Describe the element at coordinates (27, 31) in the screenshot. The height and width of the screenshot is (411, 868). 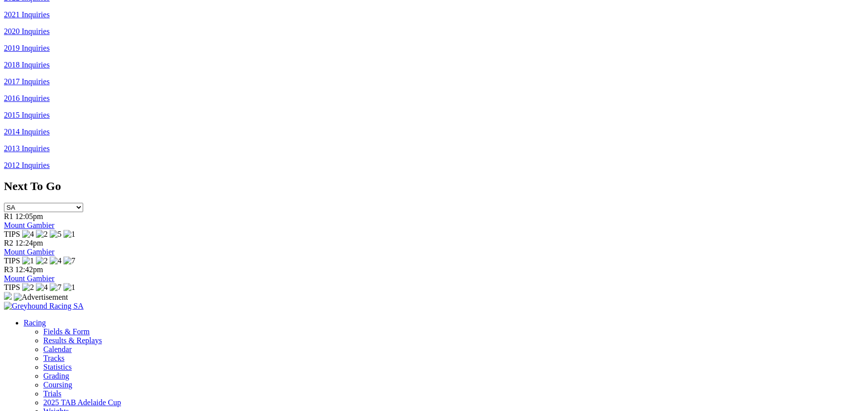
I see `a: 2020 Inquiries` at that location.